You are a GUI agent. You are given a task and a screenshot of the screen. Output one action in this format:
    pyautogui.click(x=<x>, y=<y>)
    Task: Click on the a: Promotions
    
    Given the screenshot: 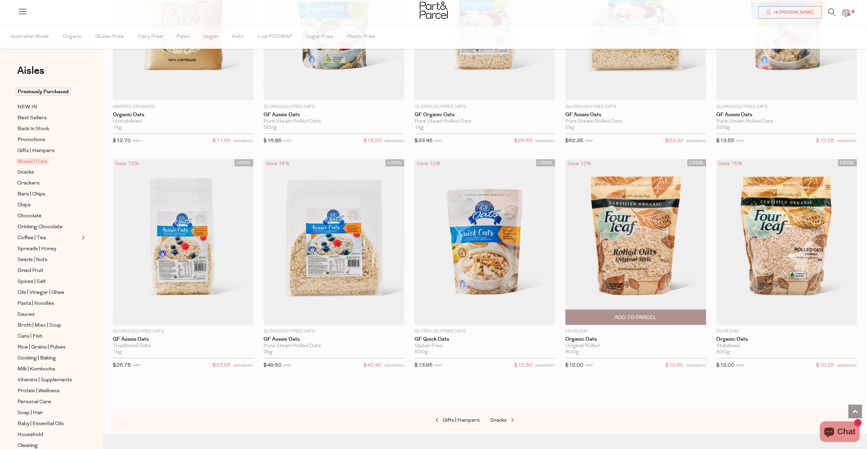 What is the action you would take?
    pyautogui.click(x=49, y=140)
    